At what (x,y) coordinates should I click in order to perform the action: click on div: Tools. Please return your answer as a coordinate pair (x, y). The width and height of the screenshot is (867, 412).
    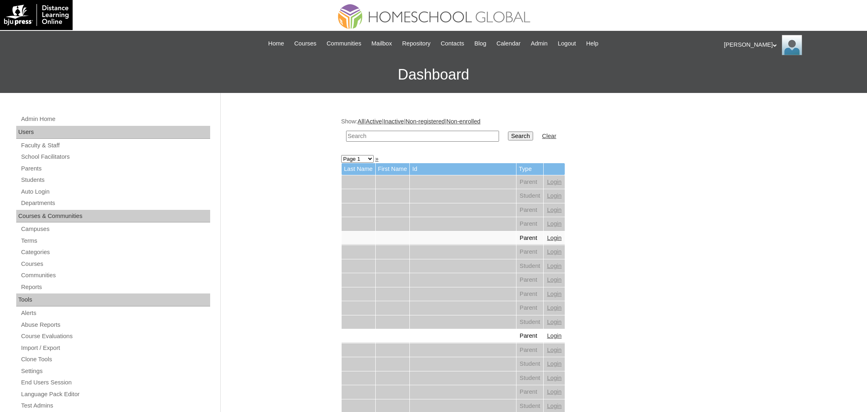
    Looking at the image, I should click on (113, 300).